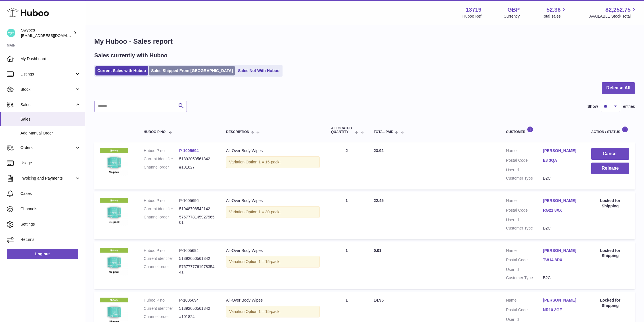 This screenshot has height=322, width=644. What do you see at coordinates (562, 160) in the screenshot?
I see `a: E8 3QA` at bounding box center [562, 160].